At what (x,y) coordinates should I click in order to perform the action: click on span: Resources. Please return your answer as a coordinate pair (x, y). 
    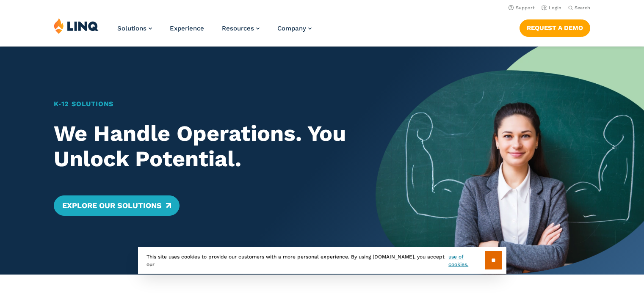
    Looking at the image, I should click on (238, 28).